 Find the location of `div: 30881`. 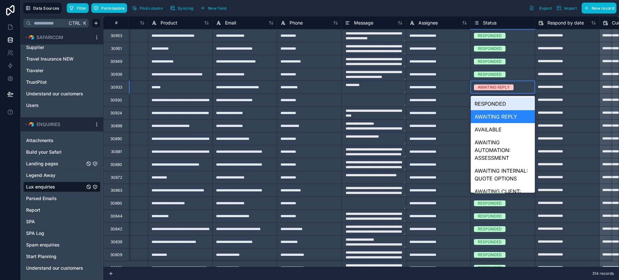

div: 30881 is located at coordinates (116, 152).